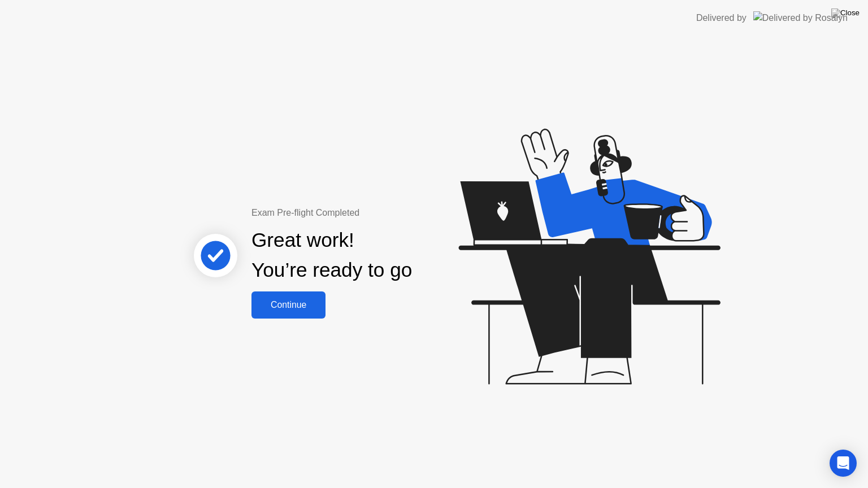 This screenshot has width=868, height=488. Describe the element at coordinates (288, 305) in the screenshot. I see `div: Continue` at that location.